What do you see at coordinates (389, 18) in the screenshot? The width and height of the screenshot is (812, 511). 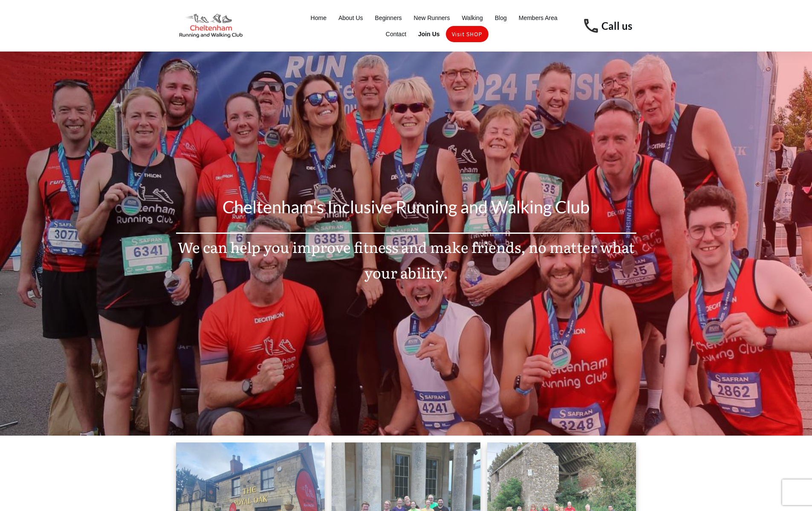 I see `span: Beginners` at bounding box center [389, 18].